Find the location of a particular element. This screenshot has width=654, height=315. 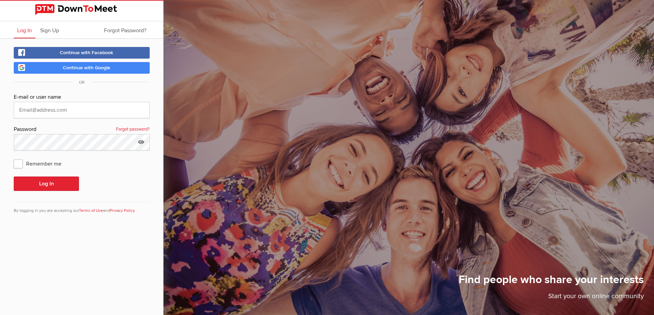

span: Continue with Google is located at coordinates (86, 68).